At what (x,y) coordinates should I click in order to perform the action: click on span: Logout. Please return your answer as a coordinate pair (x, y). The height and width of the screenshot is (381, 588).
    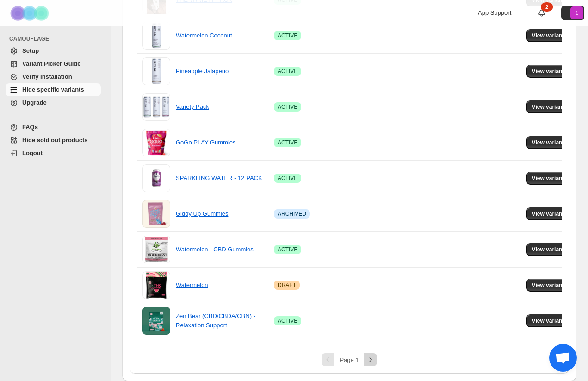
    Looking at the image, I should click on (32, 153).